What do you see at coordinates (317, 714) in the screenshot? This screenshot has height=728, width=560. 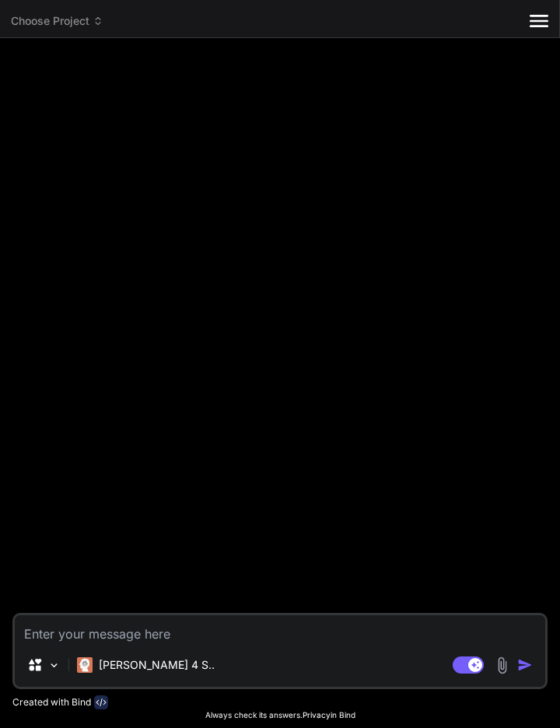 I see `span: Privacy` at bounding box center [317, 714].